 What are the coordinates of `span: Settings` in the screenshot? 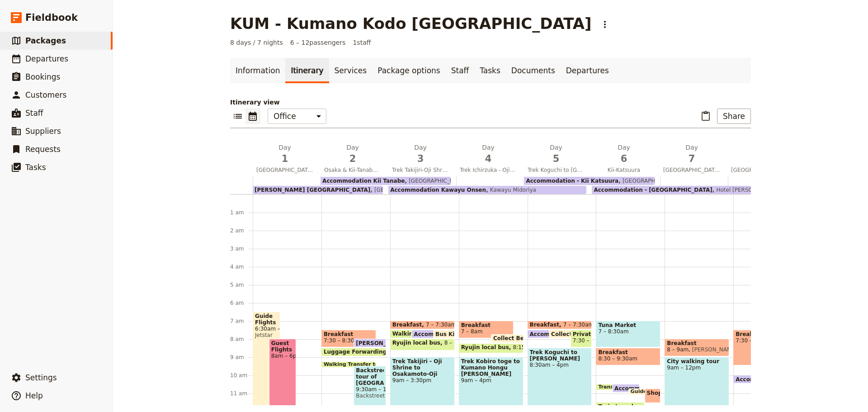 It's located at (42, 378).